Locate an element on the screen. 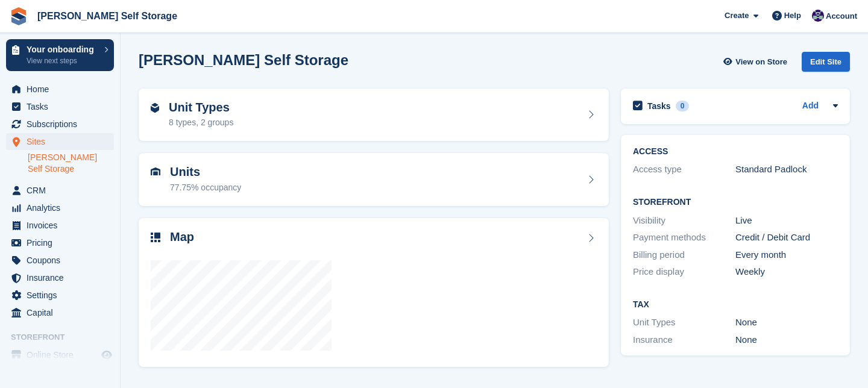  span: Home is located at coordinates (62, 89).